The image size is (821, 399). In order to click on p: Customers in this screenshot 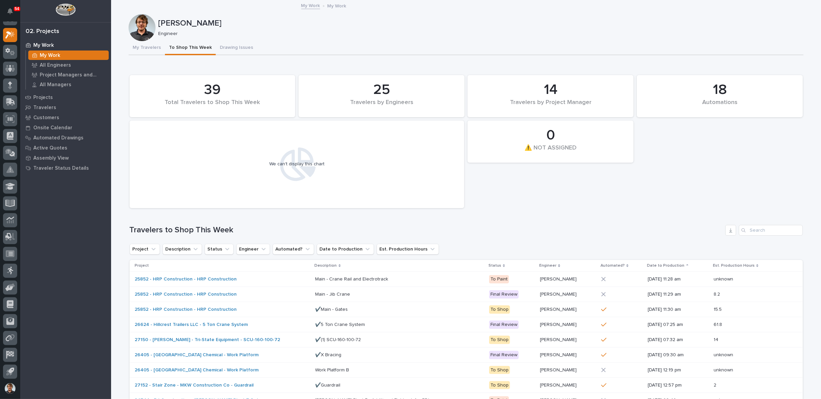, I will do `click(46, 118)`.